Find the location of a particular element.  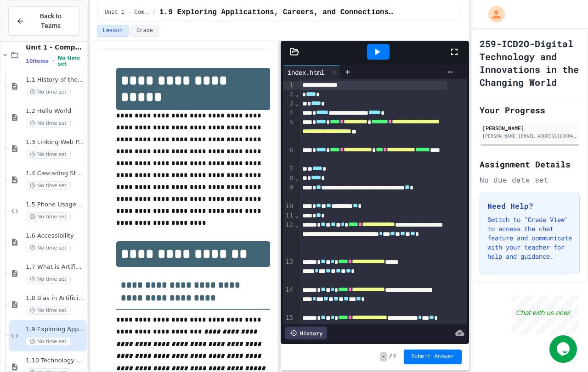

span: Submit Answer is located at coordinates (432, 357).